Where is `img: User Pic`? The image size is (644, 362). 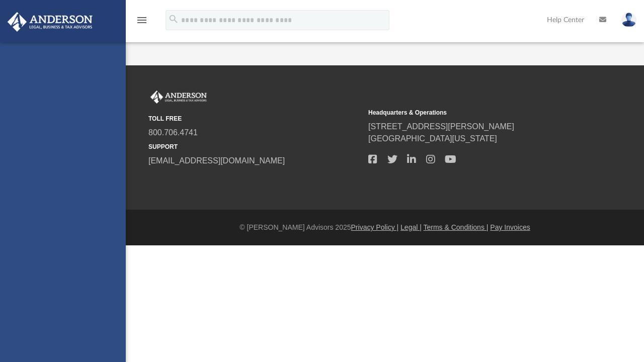 img: User Pic is located at coordinates (629, 19).